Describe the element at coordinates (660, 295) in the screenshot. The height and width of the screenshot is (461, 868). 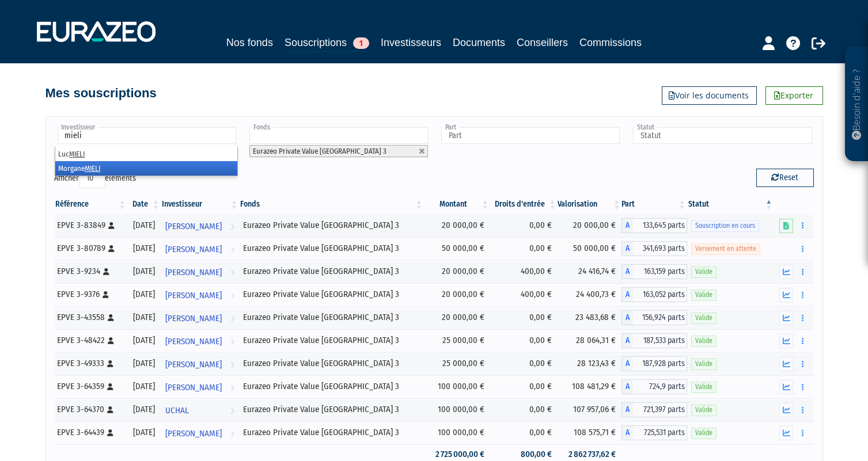
I see `span: 163,052 parts` at that location.